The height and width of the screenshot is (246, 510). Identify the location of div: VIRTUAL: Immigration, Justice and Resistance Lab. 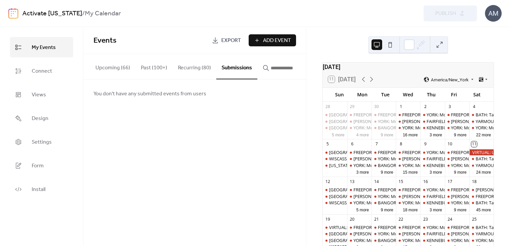
(335, 228).